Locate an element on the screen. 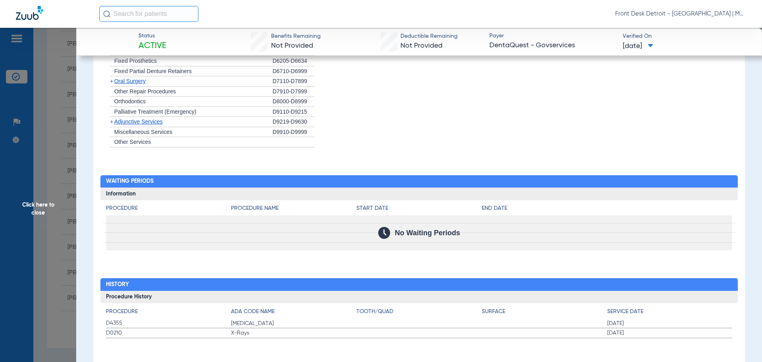 The width and height of the screenshot is (762, 362). h4: Tooth/Quad is located at coordinates (419, 311).